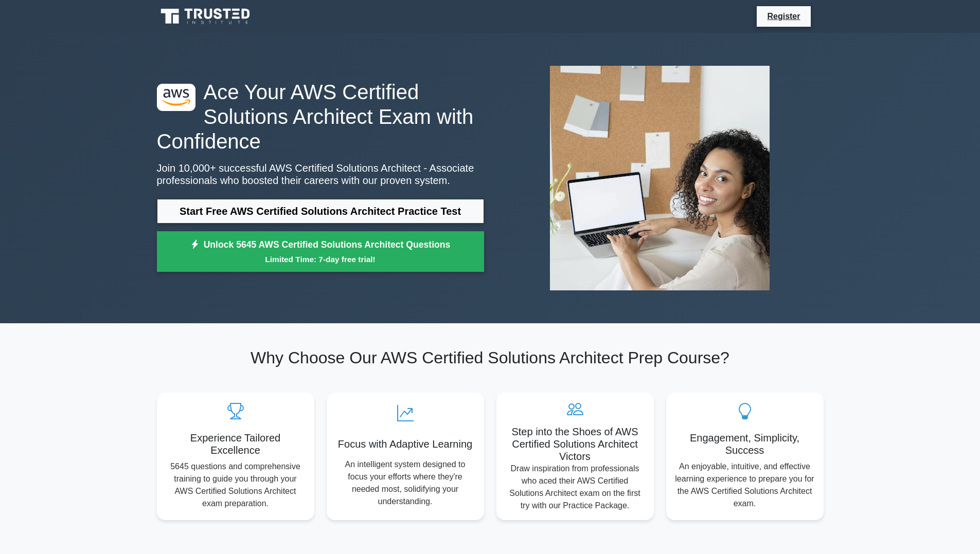 Image resolution: width=980 pixels, height=554 pixels. I want to click on p: An enjoyable, intuitive, and effective learning experience to prepare you for the AWS Certified S..., so click(745, 485).